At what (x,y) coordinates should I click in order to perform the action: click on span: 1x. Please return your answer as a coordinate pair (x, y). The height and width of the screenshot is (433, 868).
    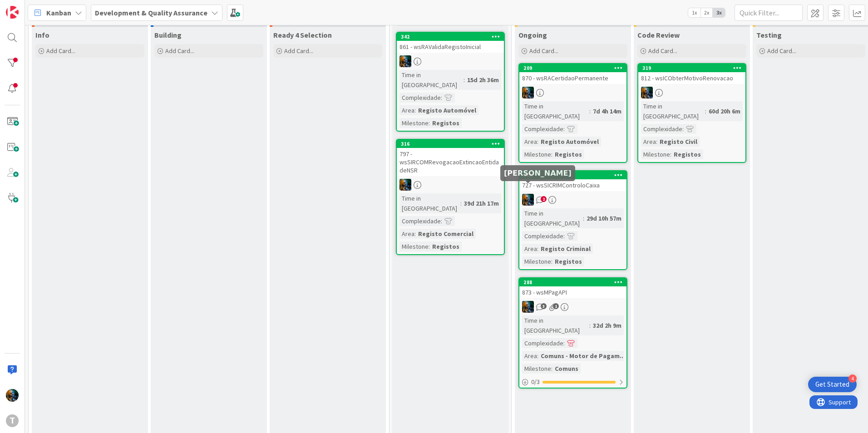
    Looking at the image, I should click on (694, 13).